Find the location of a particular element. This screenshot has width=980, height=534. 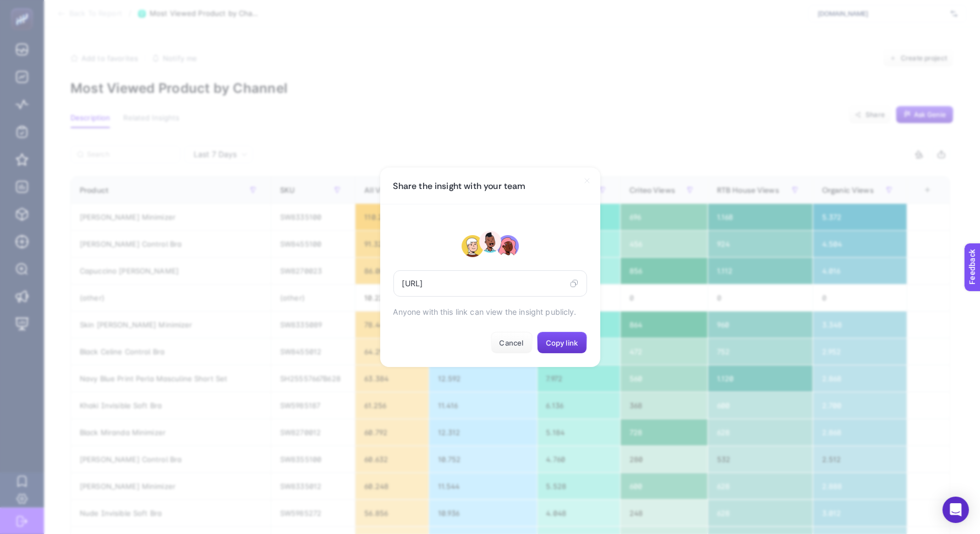

span: Copy link is located at coordinates (562, 343).